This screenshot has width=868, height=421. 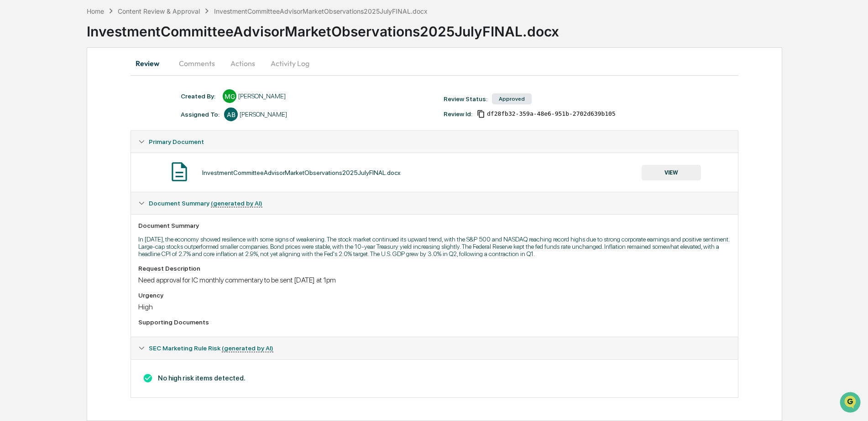 What do you see at coordinates (161, 78) in the screenshot?
I see `button: Start new chat` at bounding box center [161, 78].